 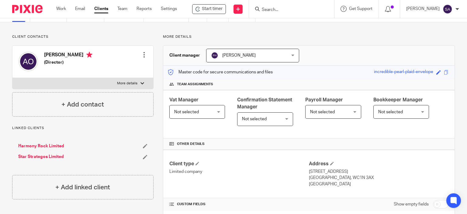 What do you see at coordinates (239, 204) in the screenshot?
I see `h4: CUSTOM FIELDS` at bounding box center [239, 204].